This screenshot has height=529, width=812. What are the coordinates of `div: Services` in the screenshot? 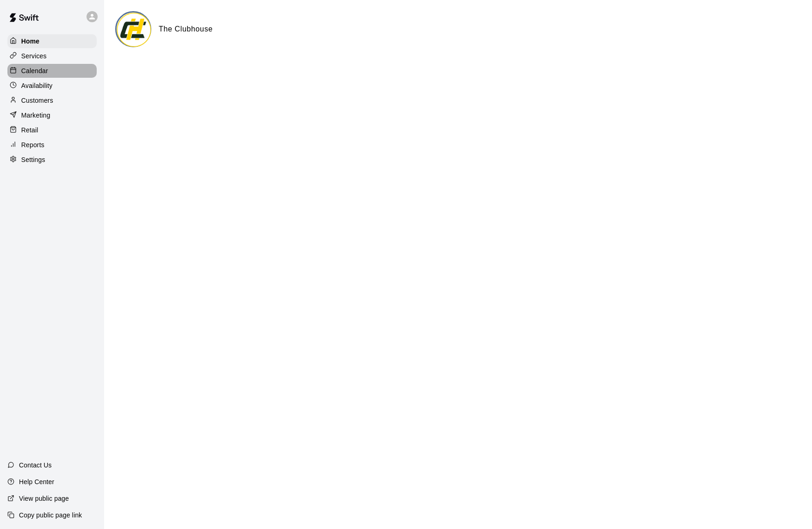 It's located at (51, 56).